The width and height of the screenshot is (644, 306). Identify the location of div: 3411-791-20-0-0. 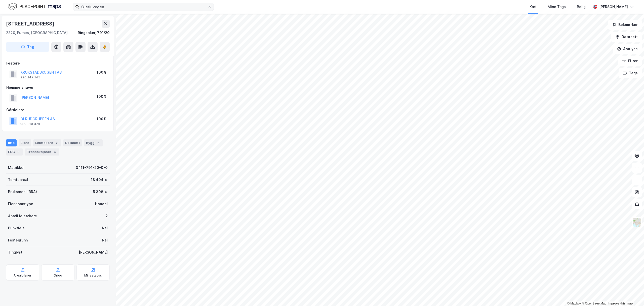
(92, 168).